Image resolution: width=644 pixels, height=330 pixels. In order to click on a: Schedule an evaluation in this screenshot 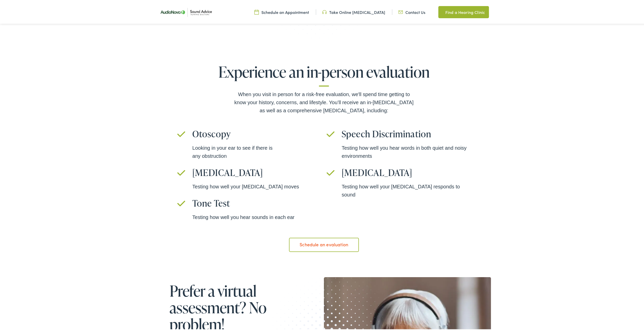, I will do `click(324, 244)`.